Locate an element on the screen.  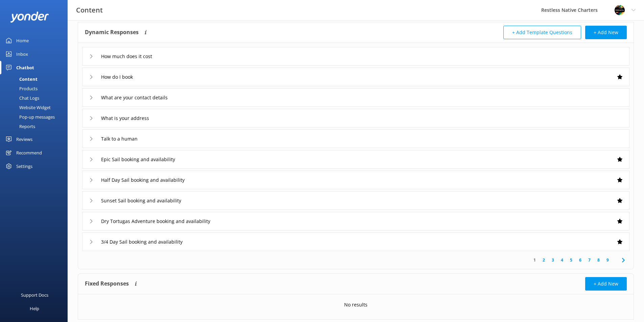
a: 4 is located at coordinates (562, 260).